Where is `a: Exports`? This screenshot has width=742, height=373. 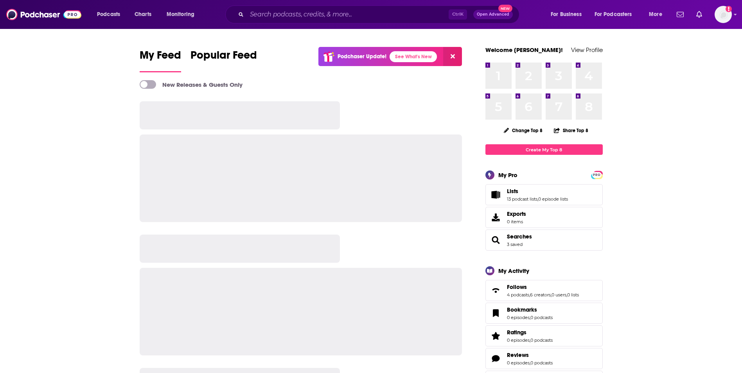 a: Exports is located at coordinates (544, 218).